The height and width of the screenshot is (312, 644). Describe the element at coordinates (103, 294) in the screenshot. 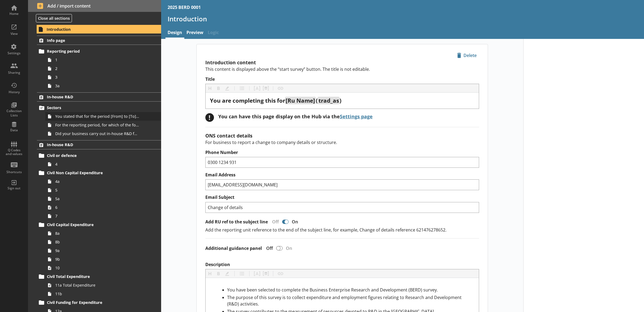

I see `a: 11b` at that location.